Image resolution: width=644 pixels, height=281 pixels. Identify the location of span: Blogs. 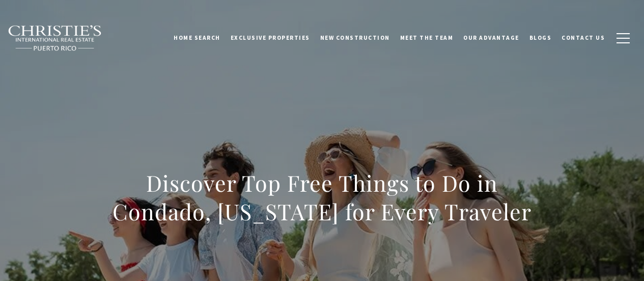
(541, 37).